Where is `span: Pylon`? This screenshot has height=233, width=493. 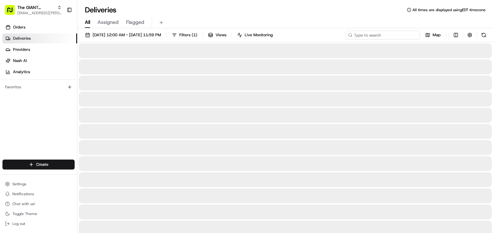
span: Pylon is located at coordinates (68, 107).